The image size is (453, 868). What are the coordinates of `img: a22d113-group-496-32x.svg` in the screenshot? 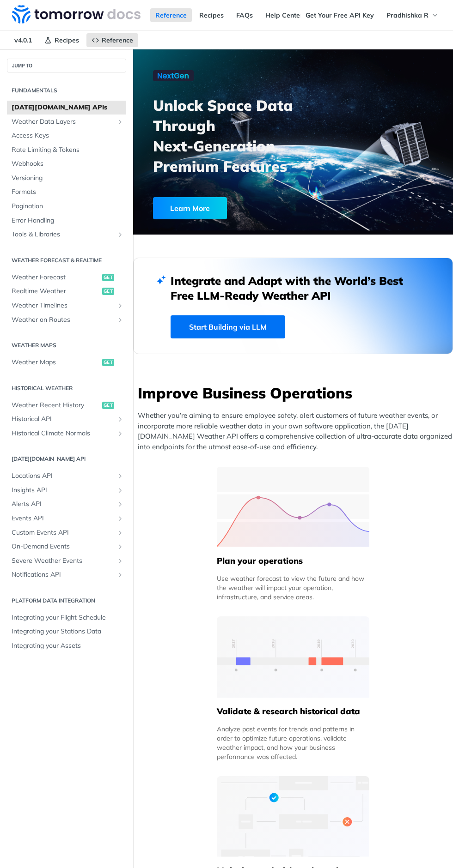 It's located at (293, 816).